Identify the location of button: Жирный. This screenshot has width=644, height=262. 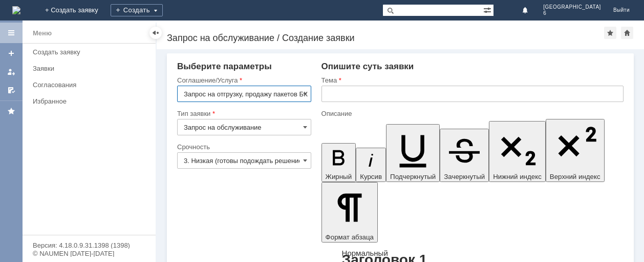
(339, 162).